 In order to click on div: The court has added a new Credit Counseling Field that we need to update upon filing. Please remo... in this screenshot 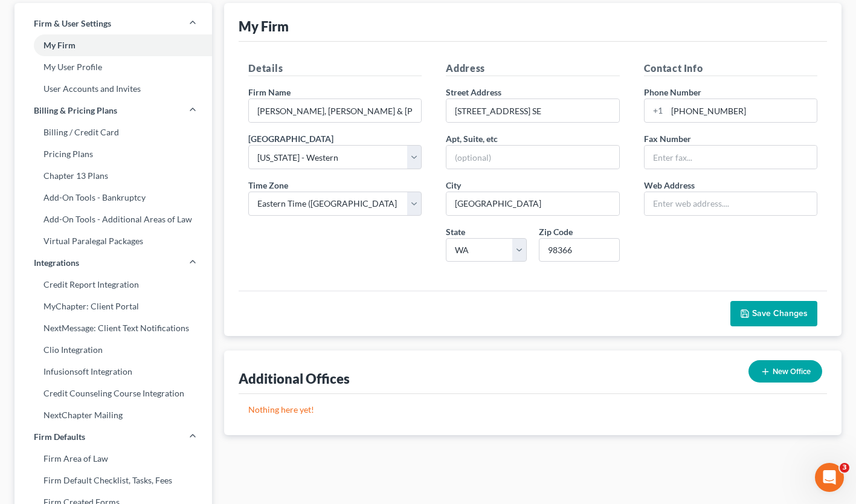, I will do `click(104, 173)`.